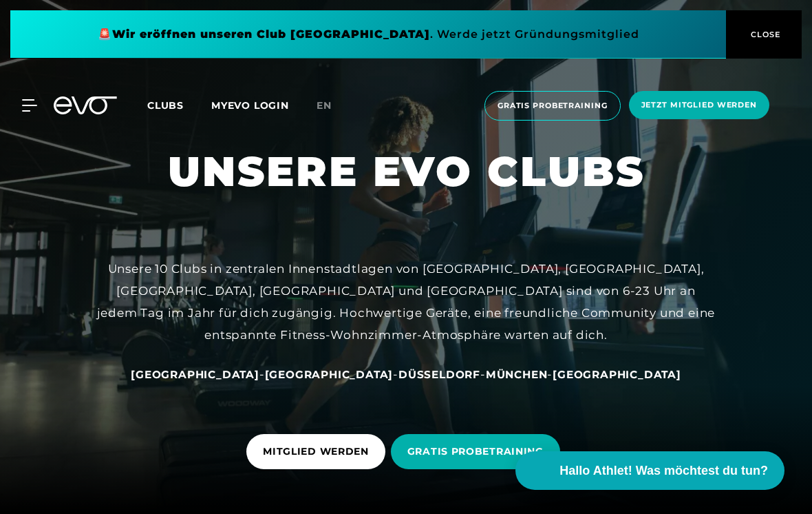  I want to click on span: Gratis Probetraining, so click(553, 105).